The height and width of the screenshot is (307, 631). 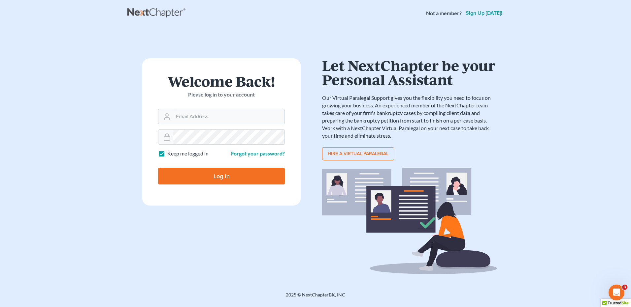 I want to click on a: Hire a virtual paralegal, so click(x=358, y=154).